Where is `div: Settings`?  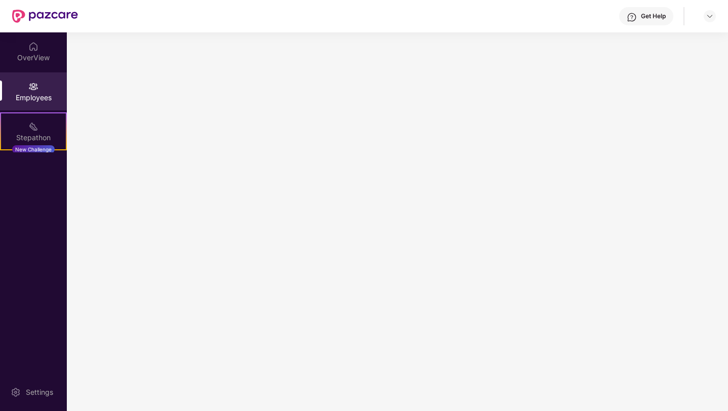 div: Settings is located at coordinates (39, 392).